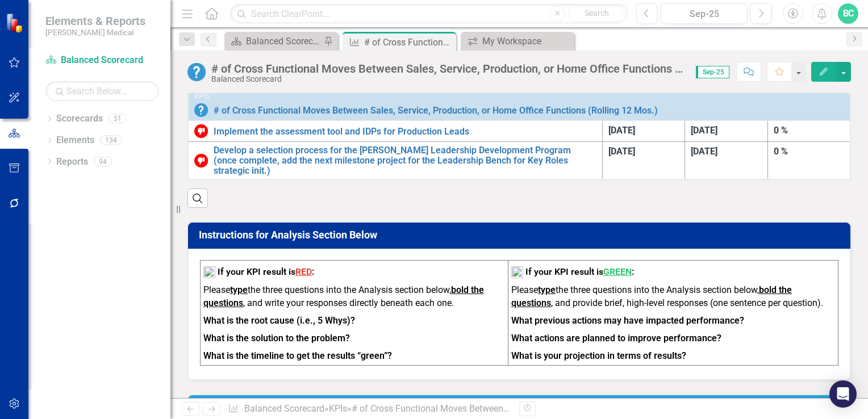 Image resolution: width=868 pixels, height=419 pixels. What do you see at coordinates (597, 13) in the screenshot?
I see `button: Search` at bounding box center [597, 13].